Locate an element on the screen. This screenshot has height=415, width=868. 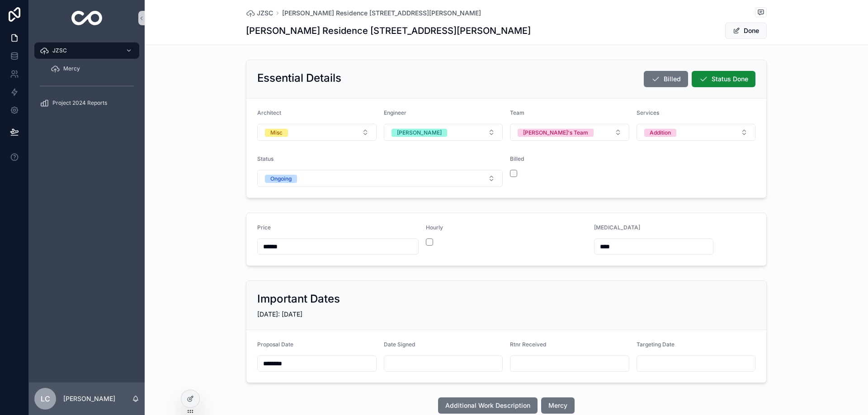
span: Hourly is located at coordinates (435, 227).